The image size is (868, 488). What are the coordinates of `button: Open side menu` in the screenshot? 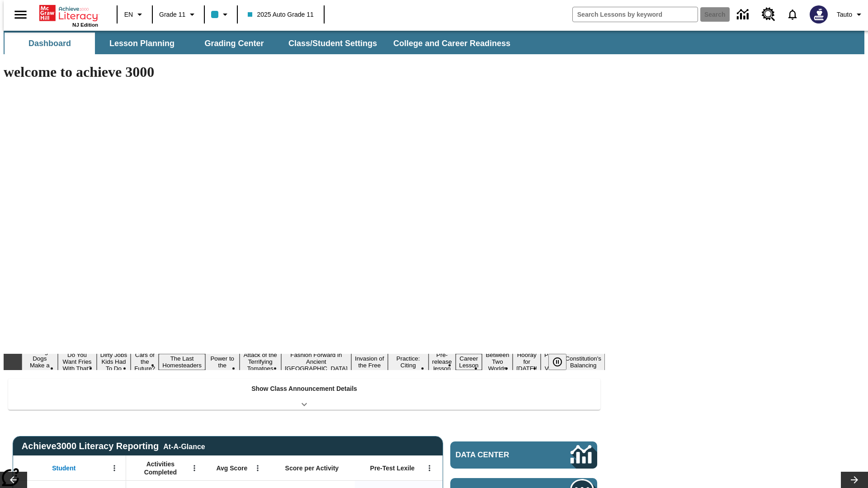 It's located at (20, 14).